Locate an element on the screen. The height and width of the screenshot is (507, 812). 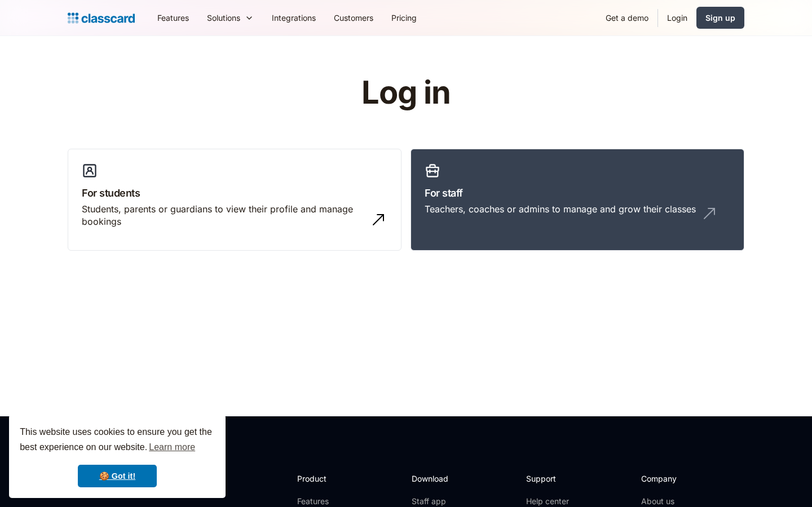
a: Get a demo is located at coordinates (627, 17).